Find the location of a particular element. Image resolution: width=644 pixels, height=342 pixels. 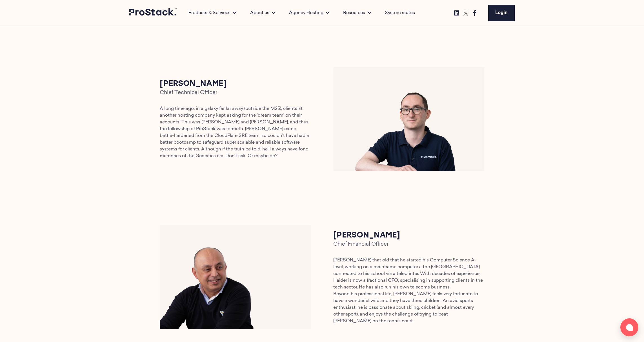

button: Open chat window is located at coordinates (629, 327).